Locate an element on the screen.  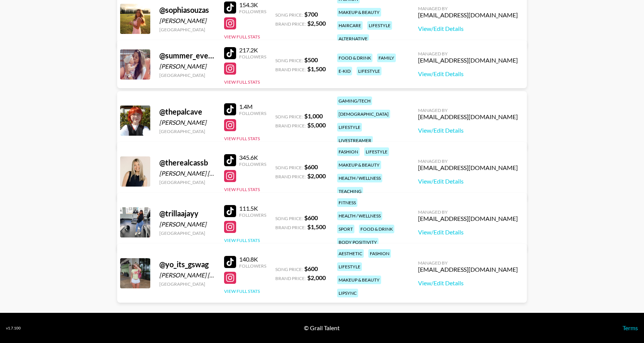
div: sport is located at coordinates (346, 229).